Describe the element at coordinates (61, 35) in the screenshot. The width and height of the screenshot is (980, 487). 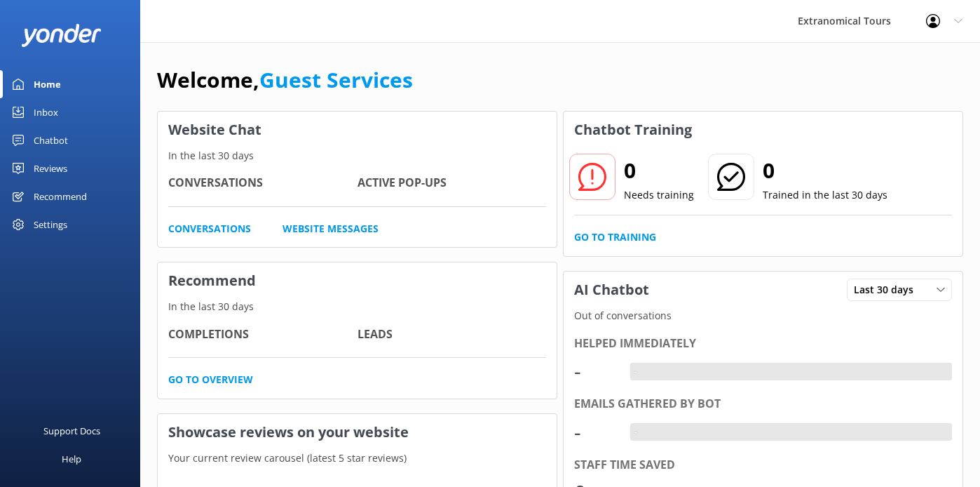
I see `img: yonder-white-logo.png` at that location.